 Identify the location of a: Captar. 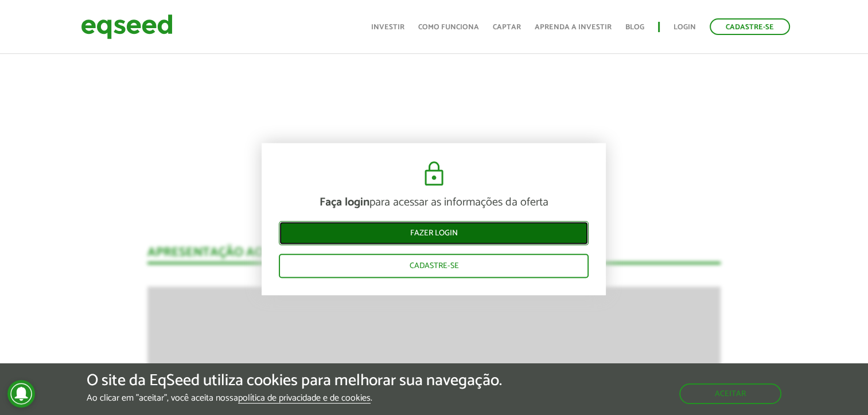
(506, 27).